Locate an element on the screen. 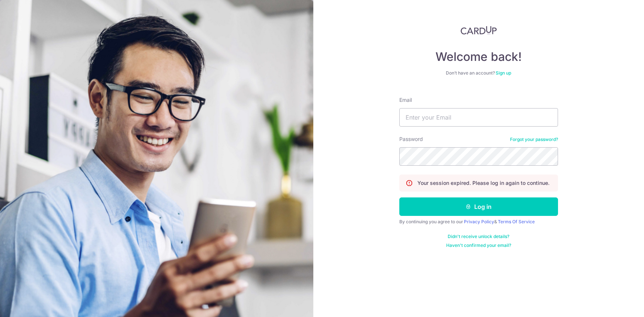 This screenshot has height=317, width=644. h4: Welcome back! is located at coordinates (479, 57).